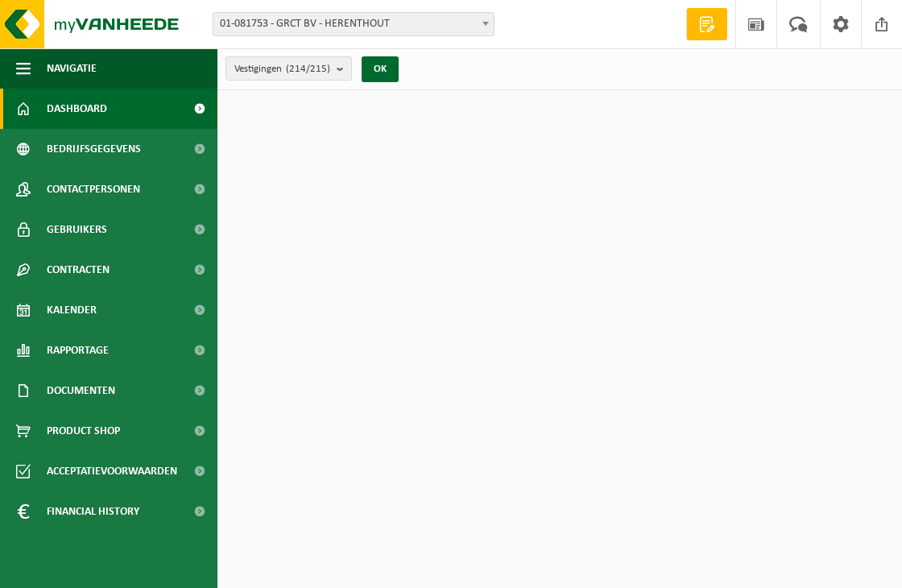 The image size is (902, 588). What do you see at coordinates (77, 108) in the screenshot?
I see `span: Dashboard` at bounding box center [77, 108].